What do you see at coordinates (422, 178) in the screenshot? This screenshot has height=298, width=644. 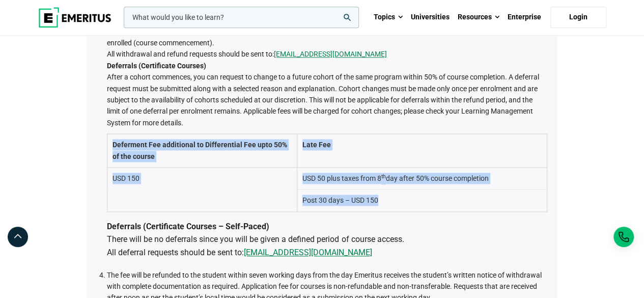 I see `td: USD 50 plus taxes from 8 day after 50% course completion` at bounding box center [422, 178].